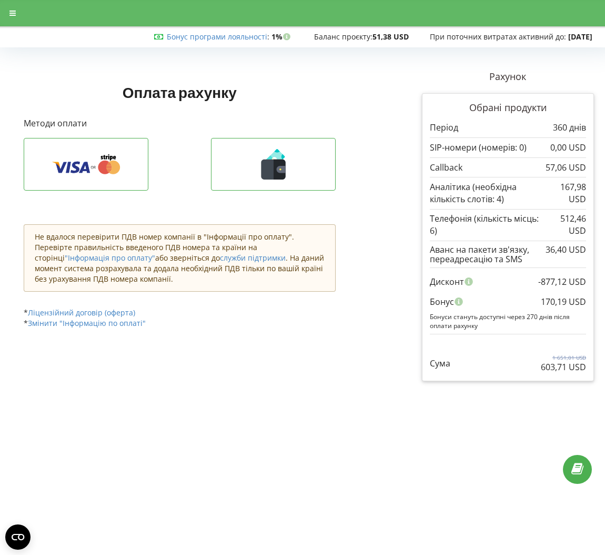 This screenshot has width=605, height=555. I want to click on div: Дисконт, so click(508, 281).